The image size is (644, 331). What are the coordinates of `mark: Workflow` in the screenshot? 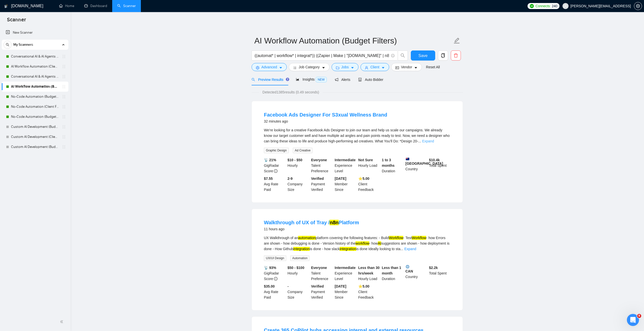 It's located at (419, 238).